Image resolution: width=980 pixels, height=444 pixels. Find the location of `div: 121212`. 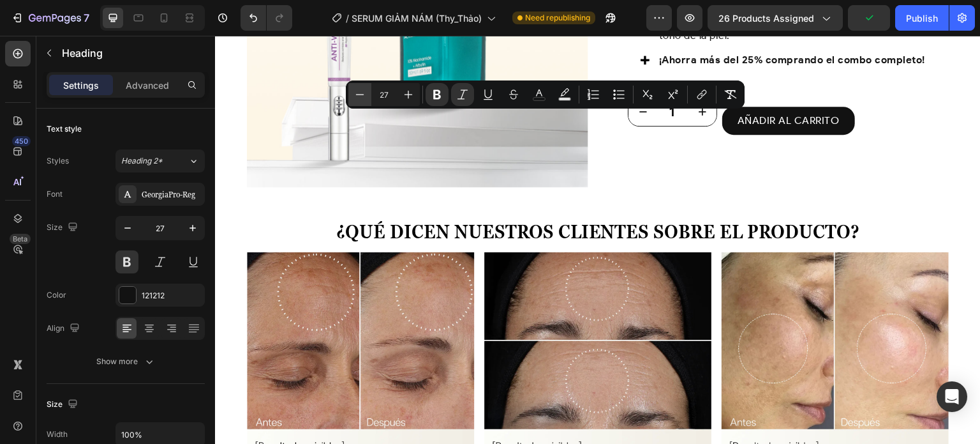

div: 121212 is located at coordinates (172, 295).